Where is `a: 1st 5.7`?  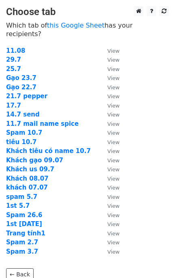 a: 1st 5.7 is located at coordinates (18, 206).